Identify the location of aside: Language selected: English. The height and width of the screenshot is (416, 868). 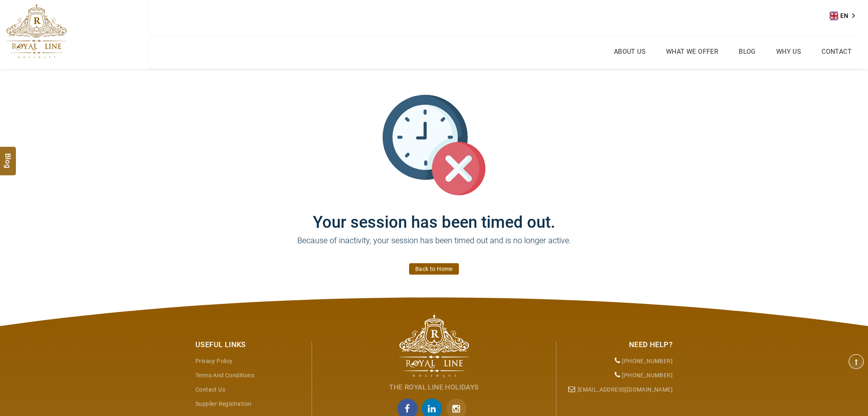
(845, 16).